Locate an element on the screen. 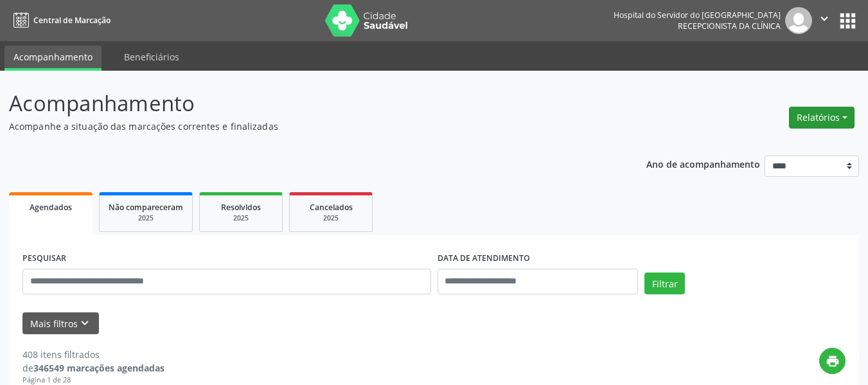 The width and height of the screenshot is (868, 385). button: Mais filtroskeyboard_arrow_down is located at coordinates (61, 323).